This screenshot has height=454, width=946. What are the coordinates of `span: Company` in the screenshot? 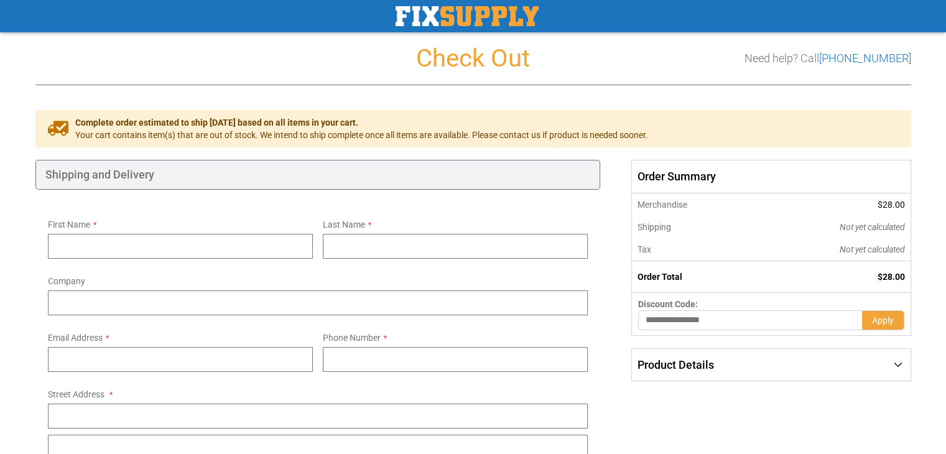 It's located at (67, 281).